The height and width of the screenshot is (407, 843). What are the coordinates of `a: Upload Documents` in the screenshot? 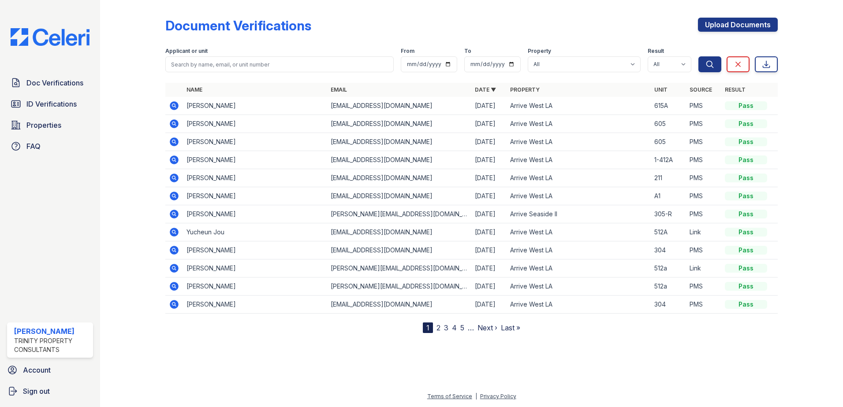 It's located at (738, 25).